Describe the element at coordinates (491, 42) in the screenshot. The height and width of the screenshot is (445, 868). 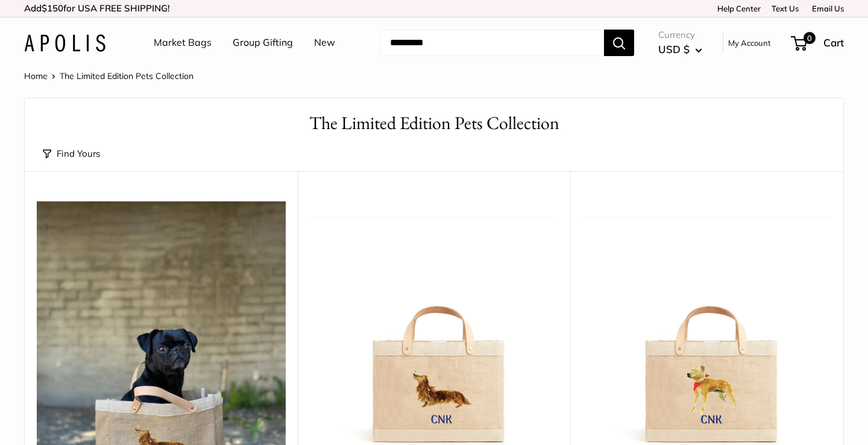
I see `input: Search...` at that location.